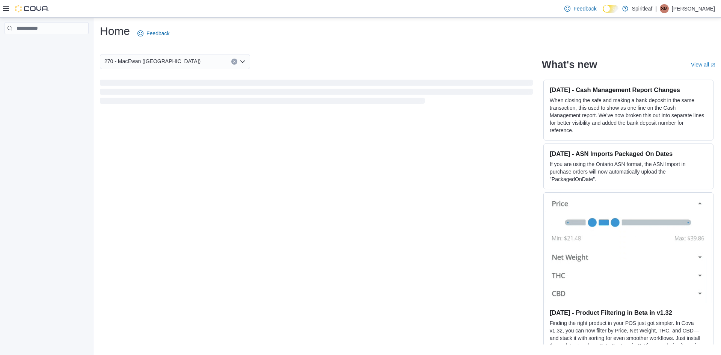 The image size is (721, 355). What do you see at coordinates (703, 65) in the screenshot?
I see `a: View allExternal link` at bounding box center [703, 65].